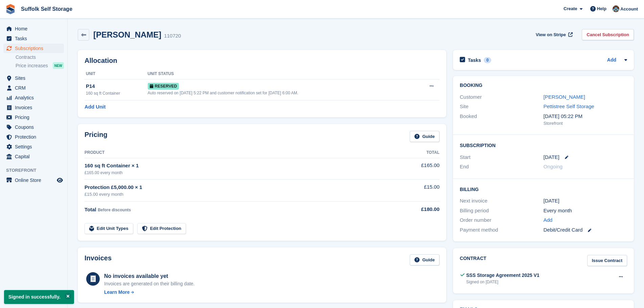 This screenshot has width=644, height=308. I want to click on a: Add Unit, so click(95, 107).